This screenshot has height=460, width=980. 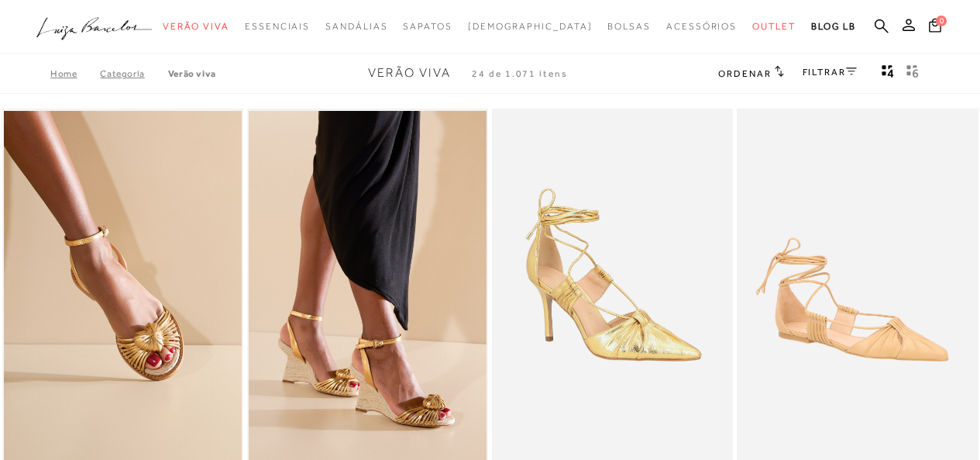 I want to click on a: FILTRAR, so click(x=830, y=73).